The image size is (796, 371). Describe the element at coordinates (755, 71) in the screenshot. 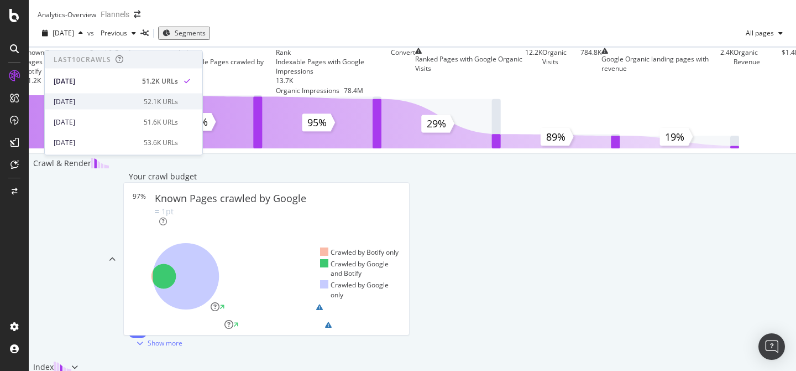

I see `div: Organic Revenue` at that location.